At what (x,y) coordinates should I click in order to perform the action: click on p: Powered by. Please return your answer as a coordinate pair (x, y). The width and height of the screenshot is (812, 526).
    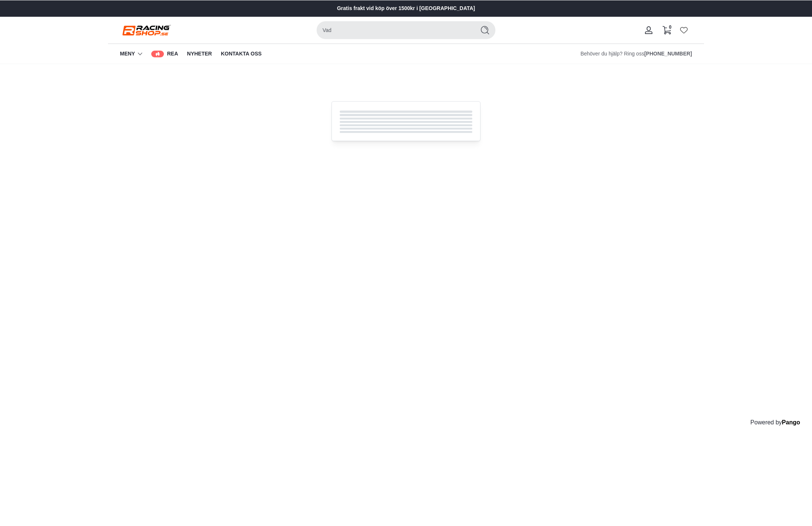
    Looking at the image, I should click on (775, 422).